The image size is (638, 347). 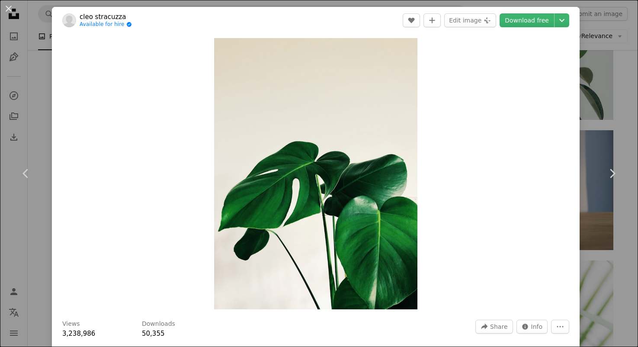 What do you see at coordinates (494, 326) in the screenshot?
I see `button: Share this image` at bounding box center [494, 326].